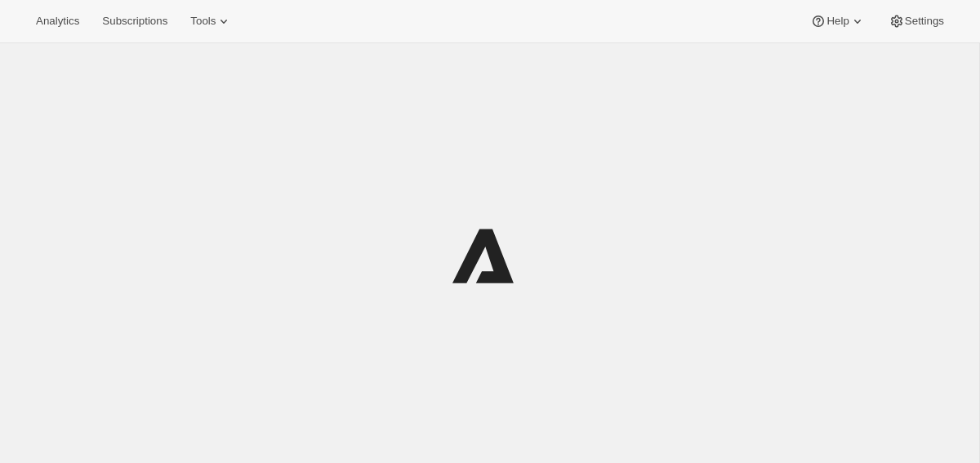  I want to click on span: Analytics, so click(57, 21).